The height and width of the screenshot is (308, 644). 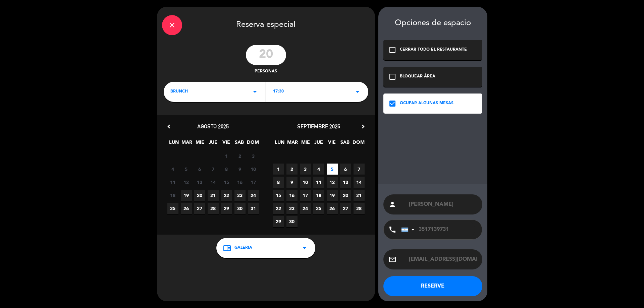 What do you see at coordinates (199, 208) in the screenshot?
I see `span: 27` at bounding box center [199, 208].